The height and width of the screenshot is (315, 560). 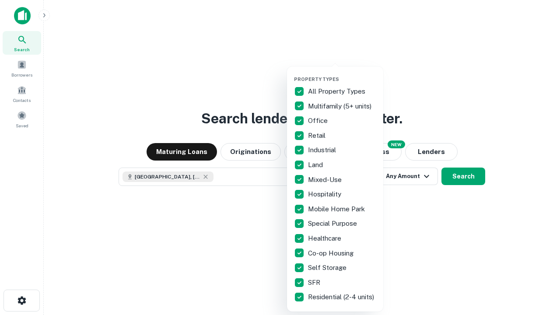 I want to click on p: All Property Types, so click(x=337, y=91).